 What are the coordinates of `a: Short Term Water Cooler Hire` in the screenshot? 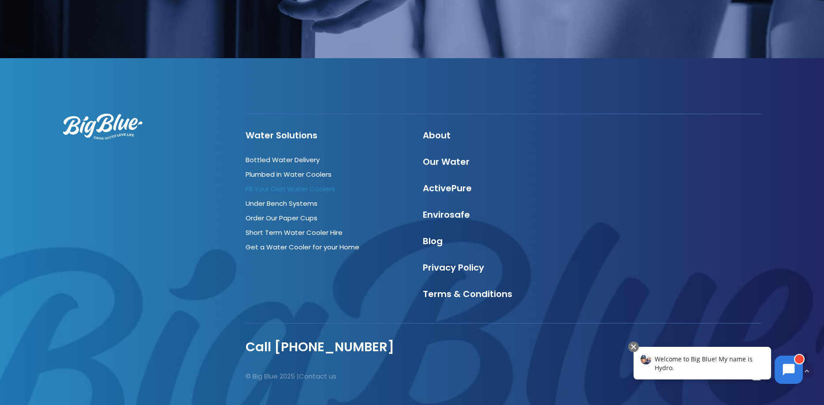 It's located at (294, 232).